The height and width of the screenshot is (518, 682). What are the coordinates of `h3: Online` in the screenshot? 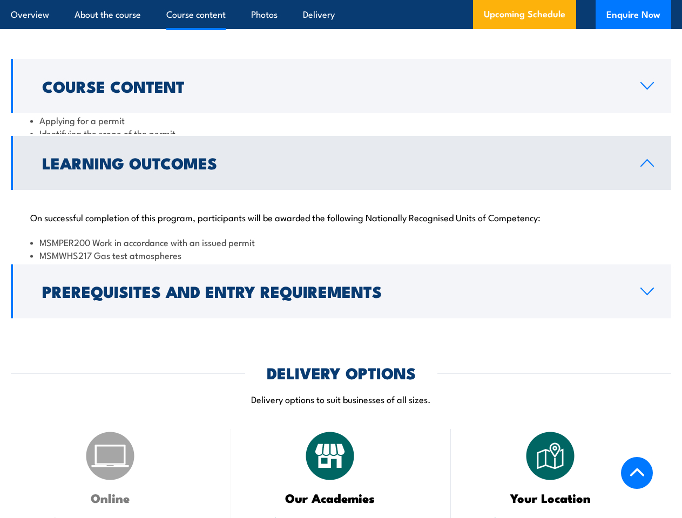 It's located at (110, 498).